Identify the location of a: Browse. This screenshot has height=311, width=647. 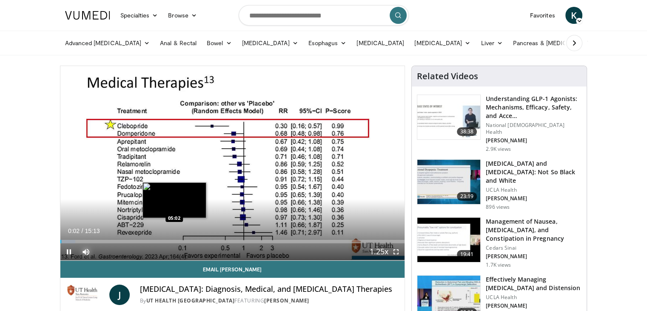
(183, 15).